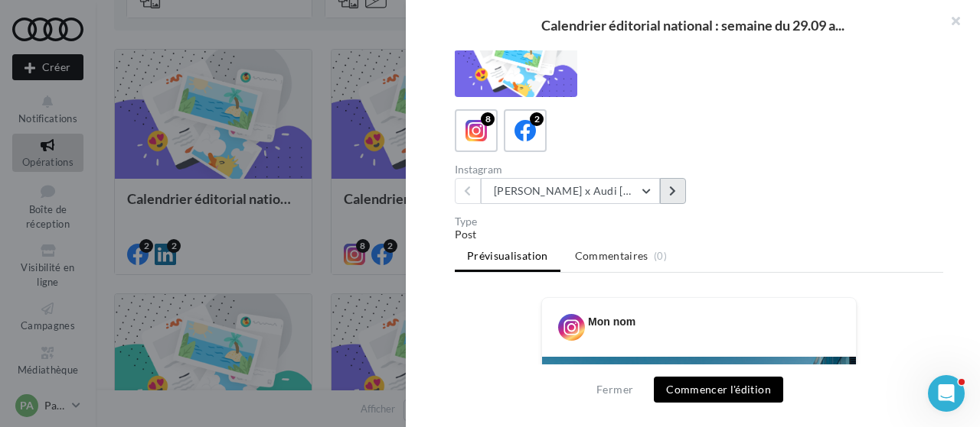  I want to click on span: Calendrier éditorial national : semaine du 29.09 a..., so click(693, 25).